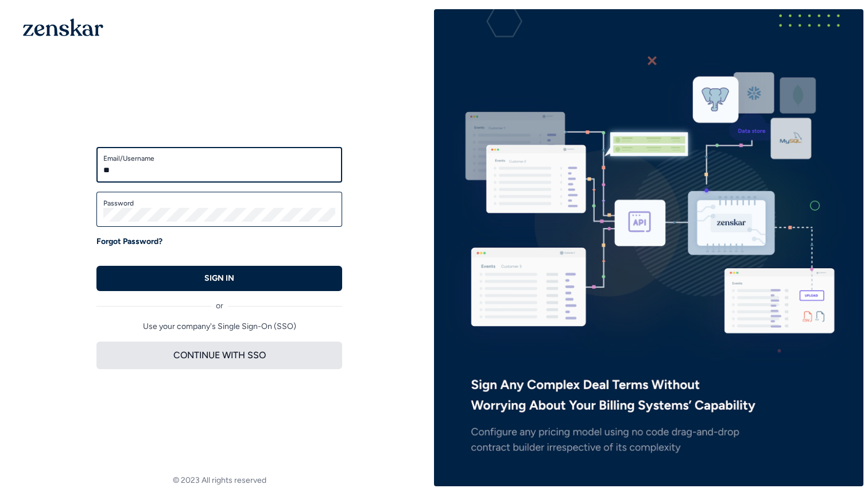 The image size is (868, 492). I want to click on img: 1OGAJ2xQqyY4LXKgY66KYq0eOWRCkrZdAb3gUhuVAqdWPZE9SRJmCz+oDMSn4zDLXe31Ii730ItAGKgCKgCCgCikA4Av8PJUP..., so click(63, 27).